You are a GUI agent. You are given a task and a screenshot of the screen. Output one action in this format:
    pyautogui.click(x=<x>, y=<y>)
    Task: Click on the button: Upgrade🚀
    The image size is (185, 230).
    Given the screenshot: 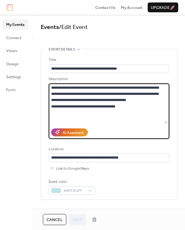 What is the action you would take?
    pyautogui.click(x=162, y=7)
    